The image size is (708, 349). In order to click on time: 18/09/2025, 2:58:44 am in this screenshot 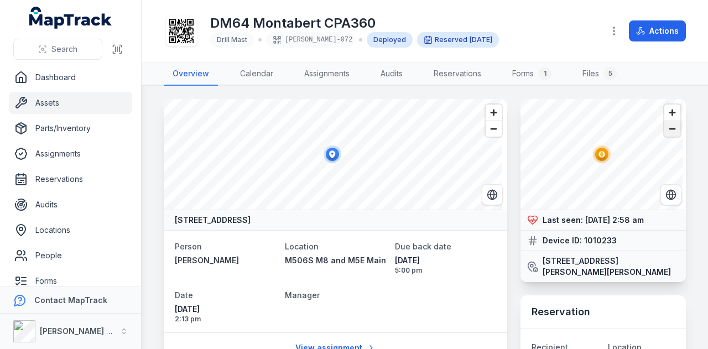, I will do `click(614, 219)`.